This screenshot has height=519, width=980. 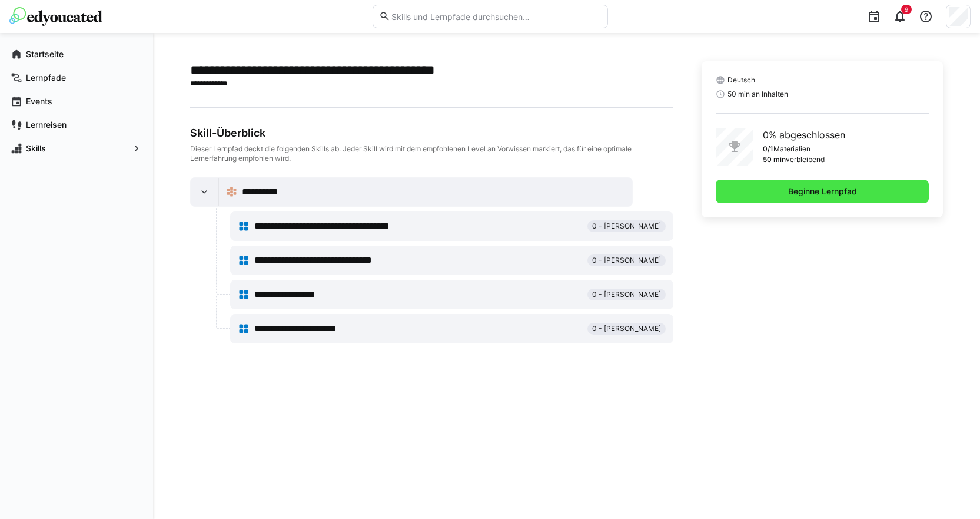 What do you see at coordinates (906, 9) in the screenshot?
I see `span: 9` at bounding box center [906, 9].